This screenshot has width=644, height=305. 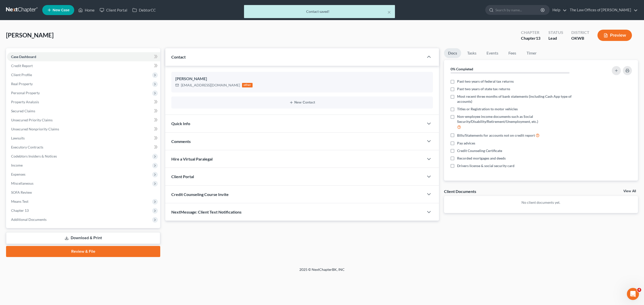 What do you see at coordinates (485, 81) in the screenshot?
I see `span: Past two years of federal tax returns` at bounding box center [485, 81].